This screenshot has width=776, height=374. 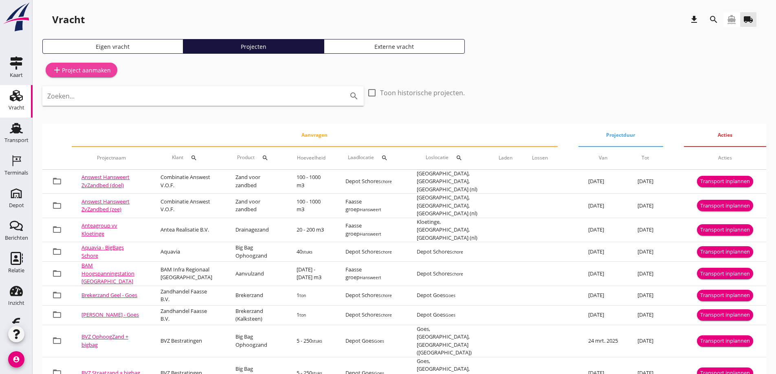 What do you see at coordinates (725, 158) in the screenshot?
I see `th: Acties` at bounding box center [725, 158].